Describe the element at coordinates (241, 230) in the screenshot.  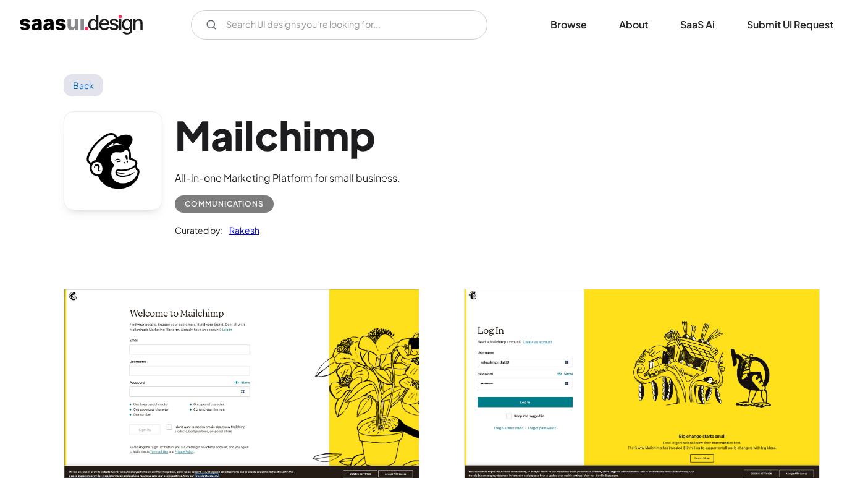
I see `a: Rakesh` at that location.